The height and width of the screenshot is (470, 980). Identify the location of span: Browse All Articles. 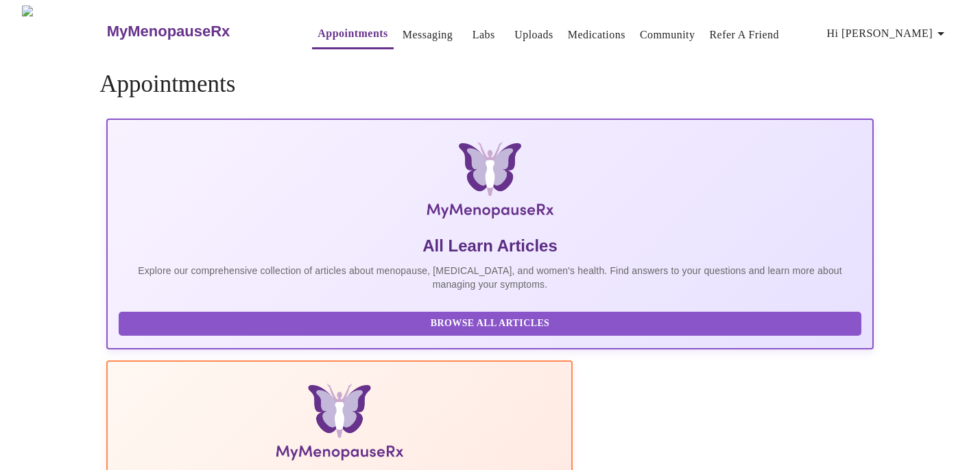
(490, 324).